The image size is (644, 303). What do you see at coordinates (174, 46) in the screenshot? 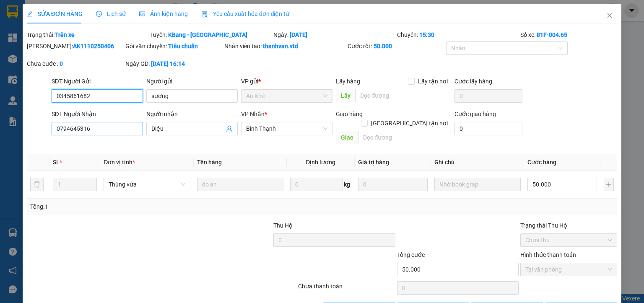
I see `div: Gói vận chuyển:` at bounding box center [174, 46].